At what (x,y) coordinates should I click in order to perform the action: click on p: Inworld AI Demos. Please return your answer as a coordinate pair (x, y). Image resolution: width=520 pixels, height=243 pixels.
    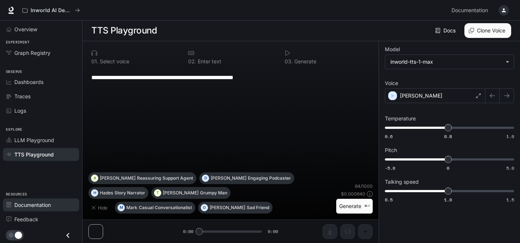
    Looking at the image, I should click on (51, 10).